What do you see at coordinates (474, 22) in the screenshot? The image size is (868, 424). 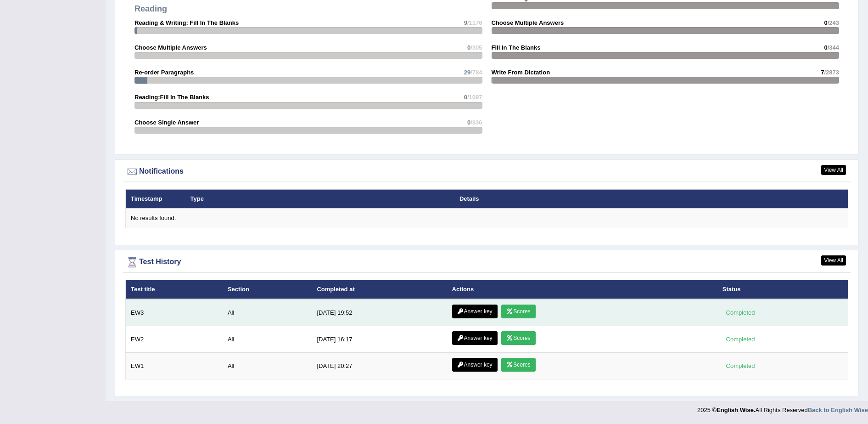 I see `span: /1176` at bounding box center [474, 22].